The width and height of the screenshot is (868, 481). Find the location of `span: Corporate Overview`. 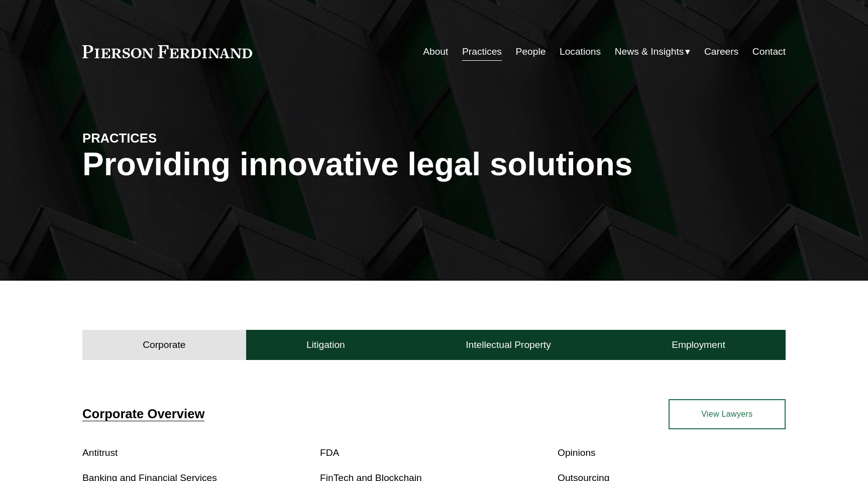

span: Corporate Overview is located at coordinates (143, 414).